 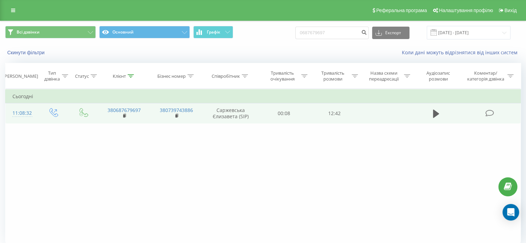 What do you see at coordinates (461, 52) in the screenshot?
I see `a: Коли дані можуть відрізнятися вiд інших систем` at bounding box center [461, 52].